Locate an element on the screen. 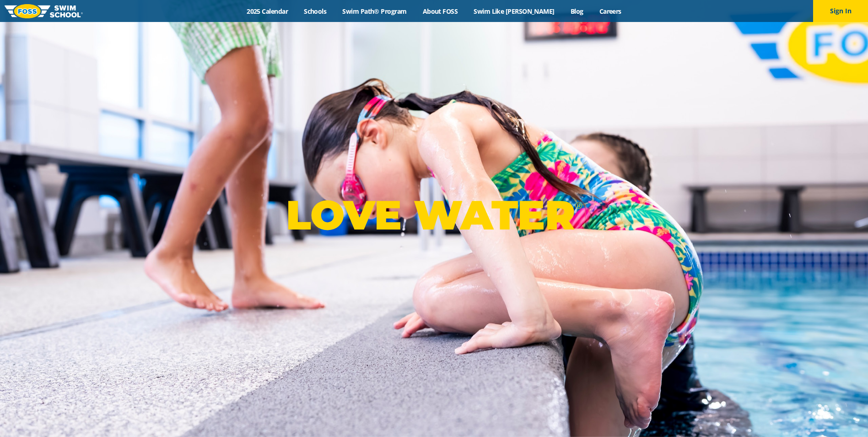 The width and height of the screenshot is (868, 437). a: 2025 Calendar is located at coordinates (267, 11).